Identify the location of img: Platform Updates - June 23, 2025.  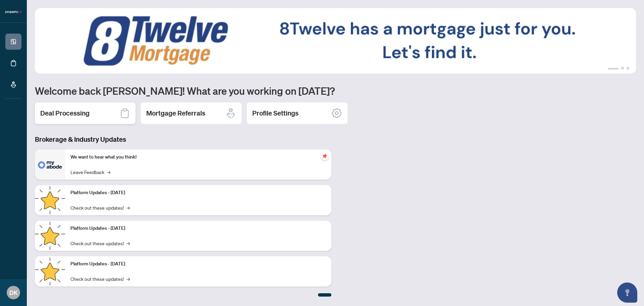
(50, 272).